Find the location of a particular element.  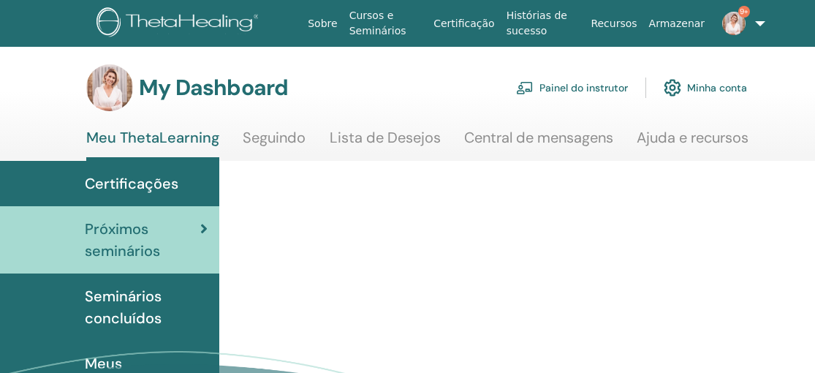

a: Minha conta is located at coordinates (706, 88).